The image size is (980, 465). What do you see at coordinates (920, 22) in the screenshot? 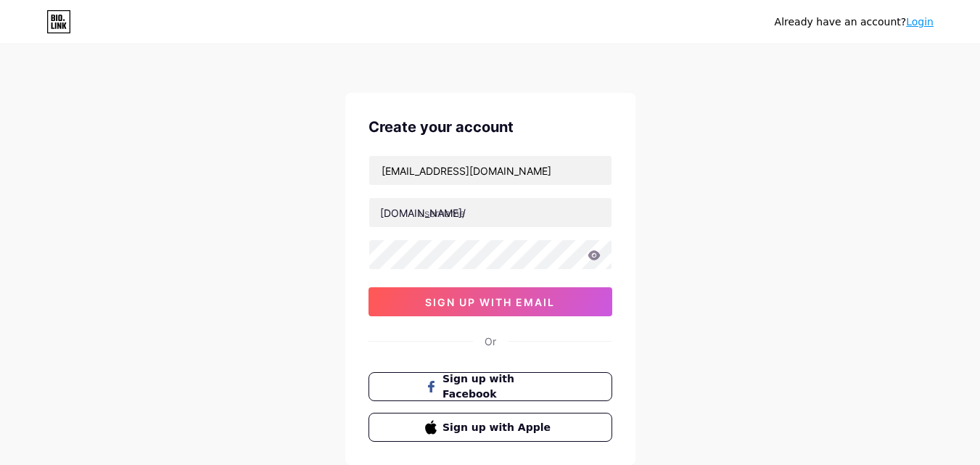
I see `a: Login` at bounding box center [920, 22].